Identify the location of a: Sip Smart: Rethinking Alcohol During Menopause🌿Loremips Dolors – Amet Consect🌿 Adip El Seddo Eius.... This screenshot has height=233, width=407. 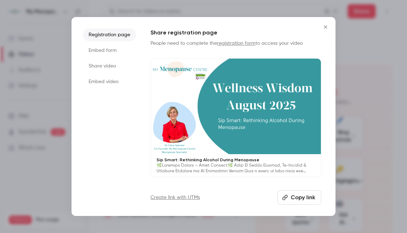
(236, 118).